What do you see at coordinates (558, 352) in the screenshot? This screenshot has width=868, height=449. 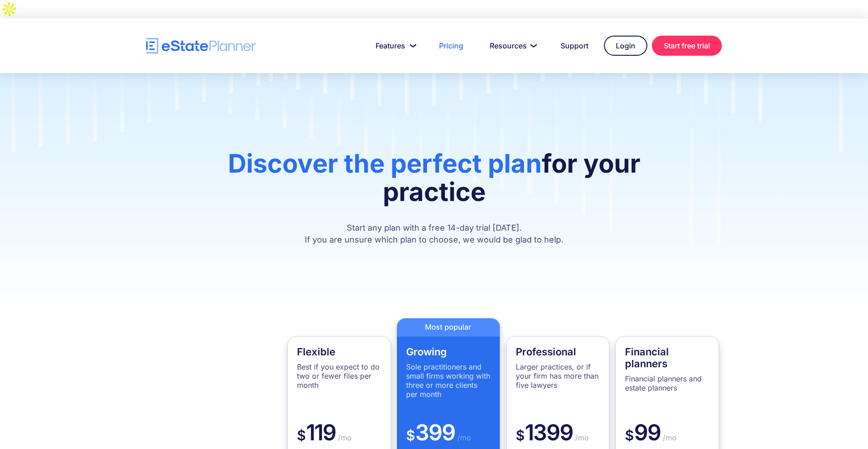 I see `h4: Professional` at bounding box center [558, 352].